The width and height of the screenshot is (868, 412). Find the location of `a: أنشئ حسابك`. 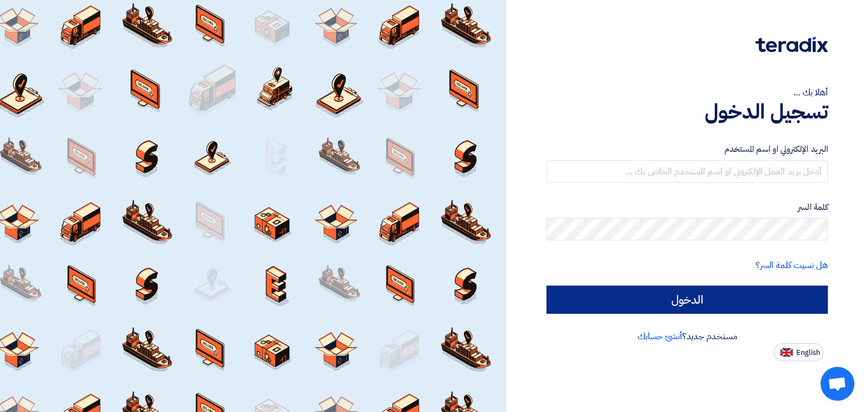

a: أنشئ حسابك is located at coordinates (659, 336).